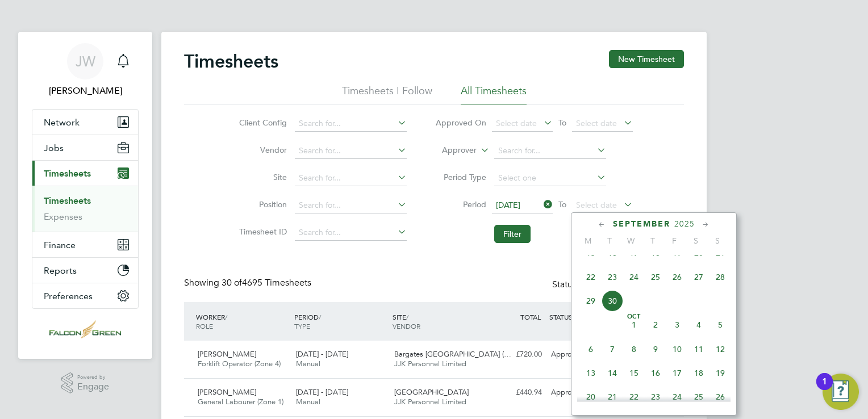 The height and width of the screenshot is (419, 868). What do you see at coordinates (61, 271) in the screenshot?
I see `span: Reports` at bounding box center [61, 271].